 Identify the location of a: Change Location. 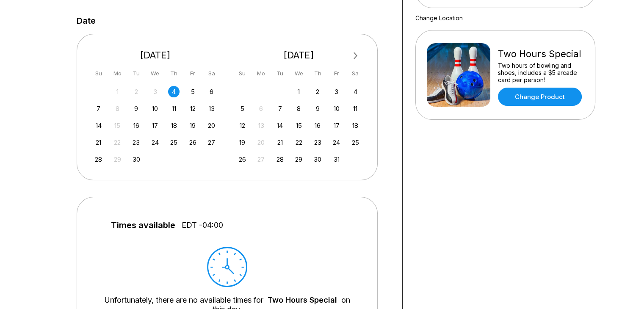
(439, 18).